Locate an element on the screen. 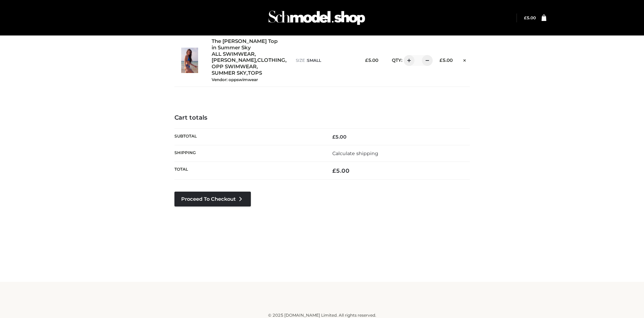 The height and width of the screenshot is (318, 644). a: Remove this item is located at coordinates (465, 59).